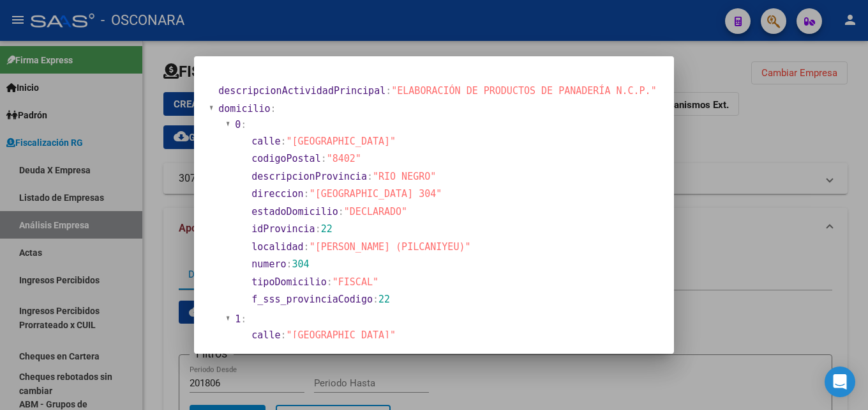 The height and width of the screenshot is (410, 868). What do you see at coordinates (277, 247) in the screenshot?
I see `span: localidad` at bounding box center [277, 247].